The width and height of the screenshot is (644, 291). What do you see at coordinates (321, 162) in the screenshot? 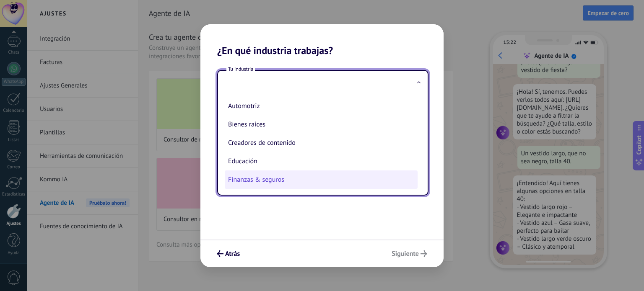
I see `li: Educación` at bounding box center [321, 162].